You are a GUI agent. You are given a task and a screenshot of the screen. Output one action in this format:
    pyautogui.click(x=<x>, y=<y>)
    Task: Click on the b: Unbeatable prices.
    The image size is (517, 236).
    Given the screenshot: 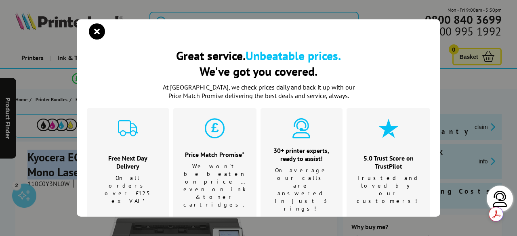 What is the action you would take?
    pyautogui.click(x=293, y=55)
    